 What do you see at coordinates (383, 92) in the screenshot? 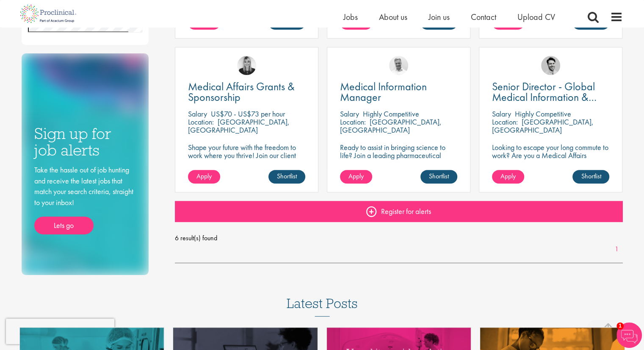
I see `span: Medical Information Manager` at bounding box center [383, 92].